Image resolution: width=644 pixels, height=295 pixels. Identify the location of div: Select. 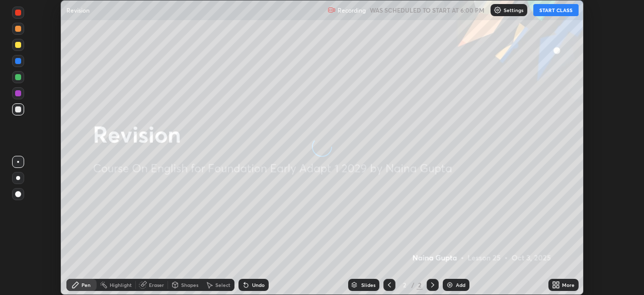
(223, 284).